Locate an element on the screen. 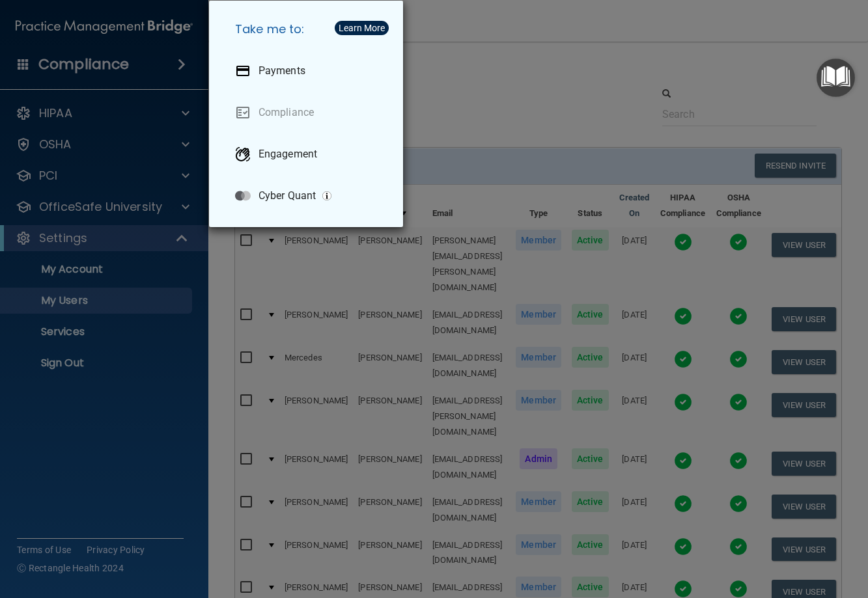 The height and width of the screenshot is (598, 868). a: Cyber Quant is located at coordinates (308, 196).